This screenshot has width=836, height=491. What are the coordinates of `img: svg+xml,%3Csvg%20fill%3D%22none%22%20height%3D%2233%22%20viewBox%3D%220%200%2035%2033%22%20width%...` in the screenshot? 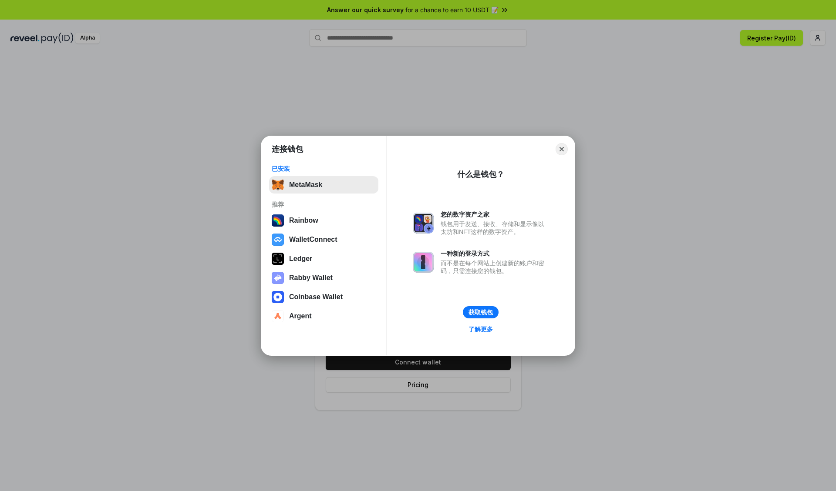 It's located at (278, 185).